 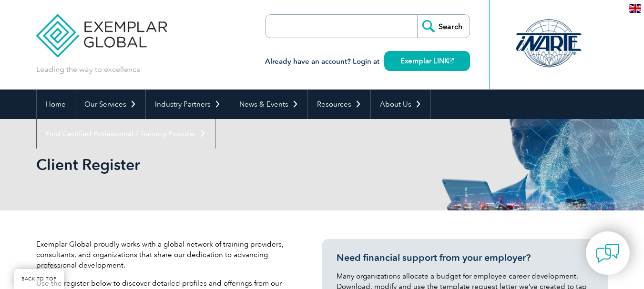 I want to click on a: News & Events, so click(x=269, y=104).